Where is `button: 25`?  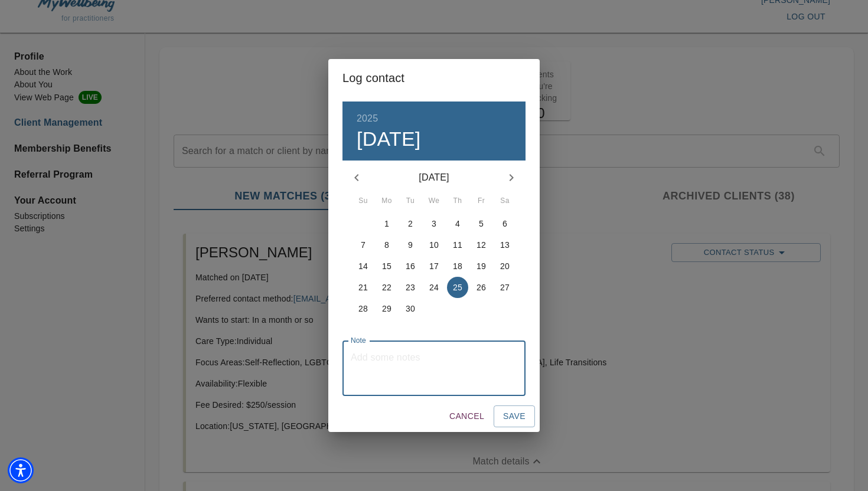 button: 25 is located at coordinates (457, 287).